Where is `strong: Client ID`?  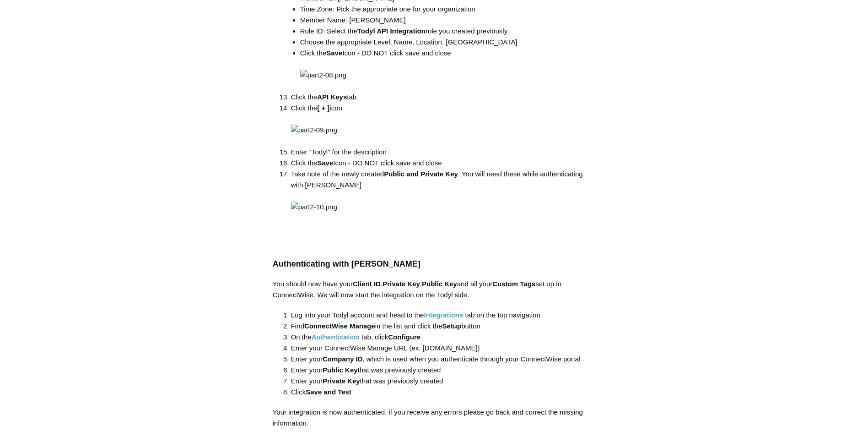 strong: Client ID is located at coordinates (366, 283).